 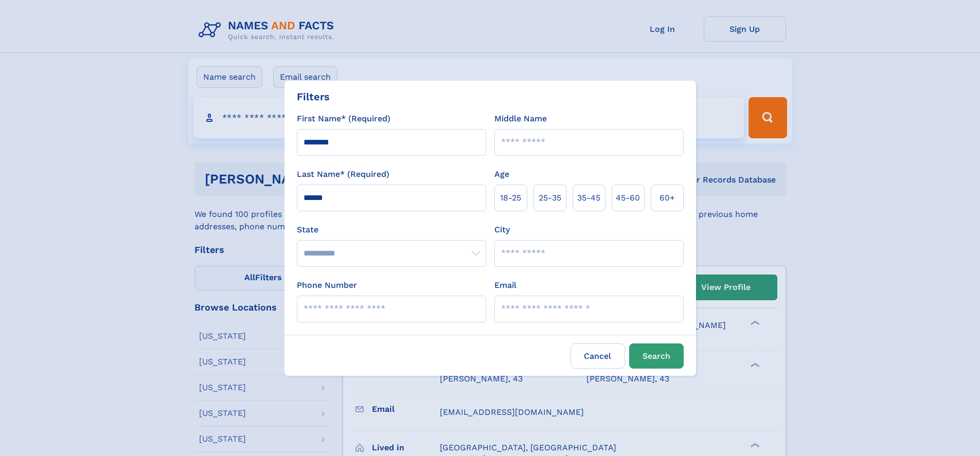 I want to click on span: 18‑25, so click(x=511, y=198).